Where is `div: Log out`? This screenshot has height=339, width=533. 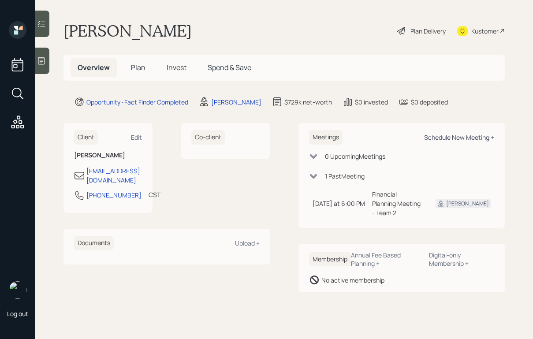
div: Log out is located at coordinates (18, 313).